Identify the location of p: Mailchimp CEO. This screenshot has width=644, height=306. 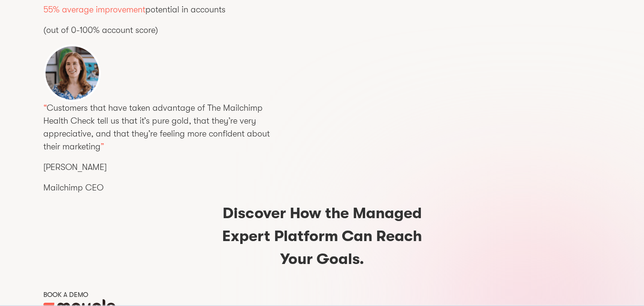
(322, 187).